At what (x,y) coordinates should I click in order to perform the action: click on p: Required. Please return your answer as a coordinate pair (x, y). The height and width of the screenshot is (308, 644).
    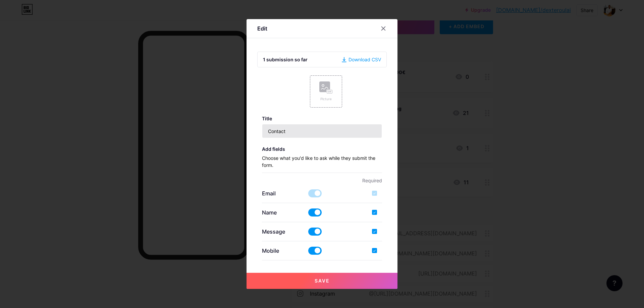
    Looking at the image, I should click on (322, 181).